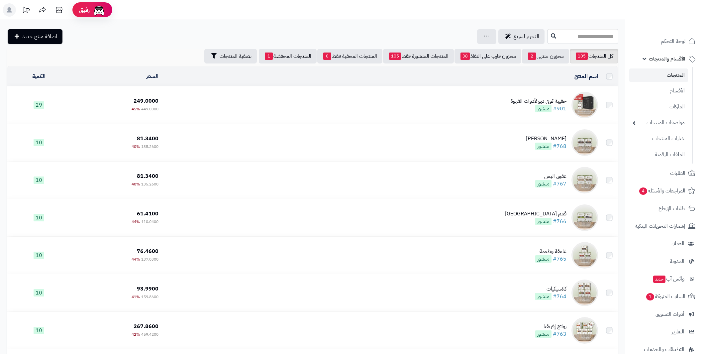 This screenshot has height=354, width=703. Describe the element at coordinates (559, 221) in the screenshot. I see `a: #766` at that location.